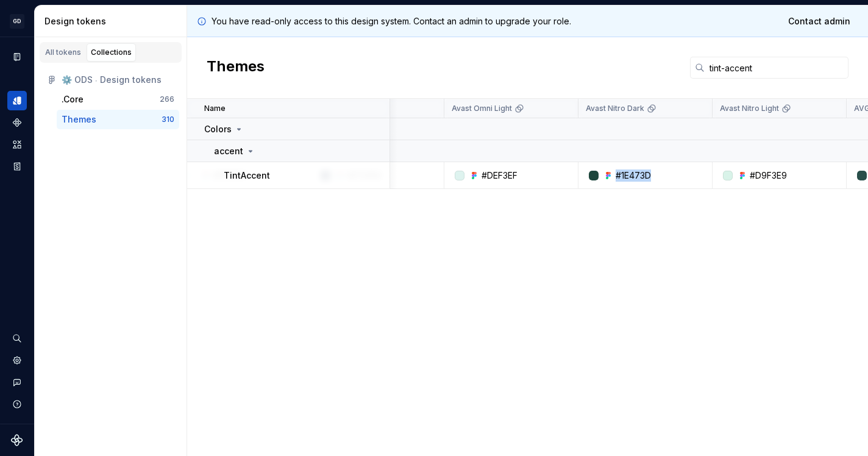 The image size is (868, 456). I want to click on button: Contact support, so click(17, 382).